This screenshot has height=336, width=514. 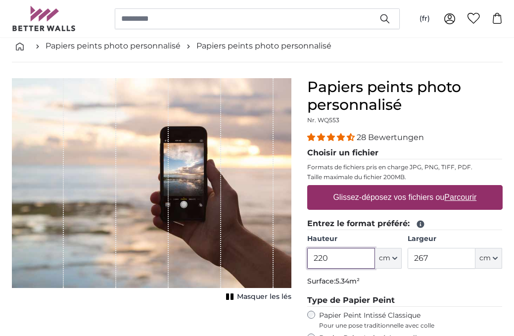 I want to click on legend: Type de Papier Peint, so click(x=405, y=300).